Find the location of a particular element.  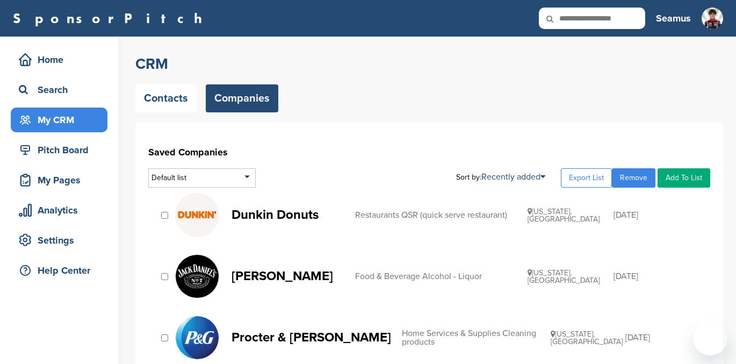

img: V6fp 5br 400x400 is located at coordinates (197, 276).